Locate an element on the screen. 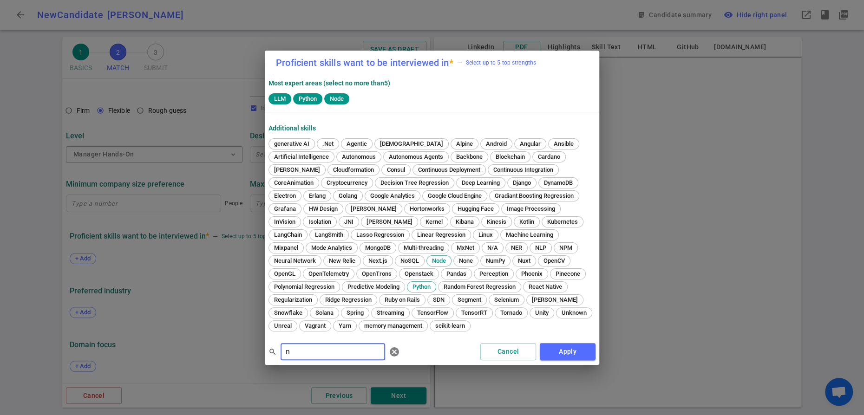  span: Unreal is located at coordinates (283, 326).